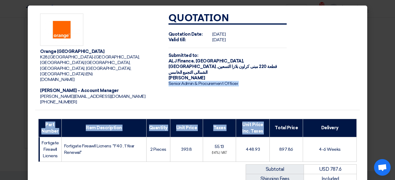  I want to click on td: USD 787.6, so click(330, 170).